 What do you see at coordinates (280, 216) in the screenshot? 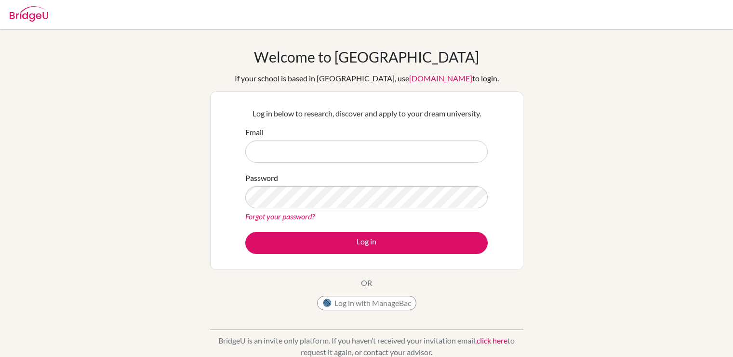
I see `a: Forgot your password?` at bounding box center [280, 216].